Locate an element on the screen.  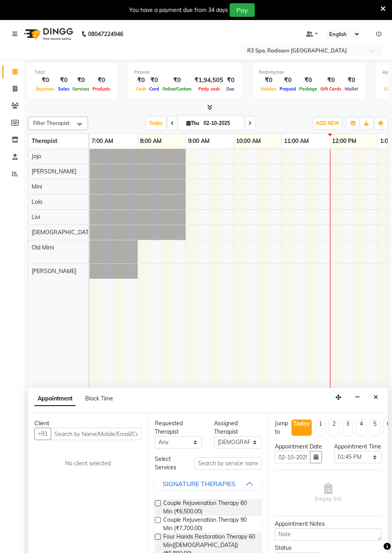
span: Voucher is located at coordinates (269, 89).